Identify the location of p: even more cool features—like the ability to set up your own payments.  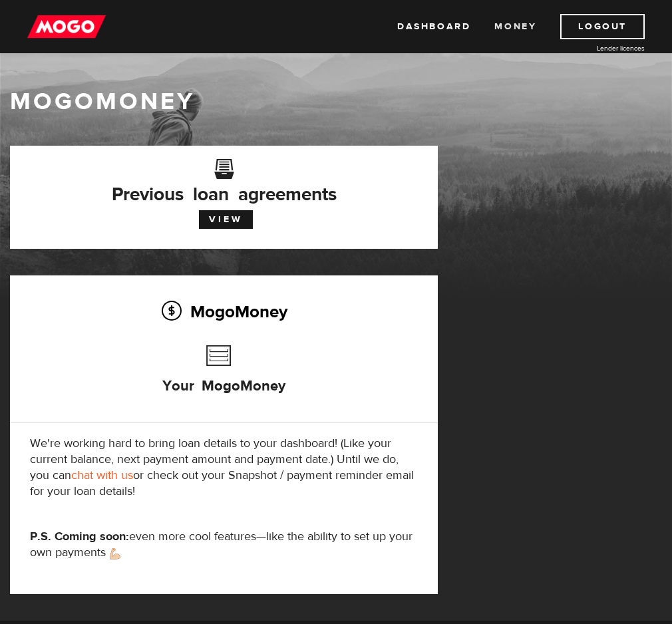
(223, 545).